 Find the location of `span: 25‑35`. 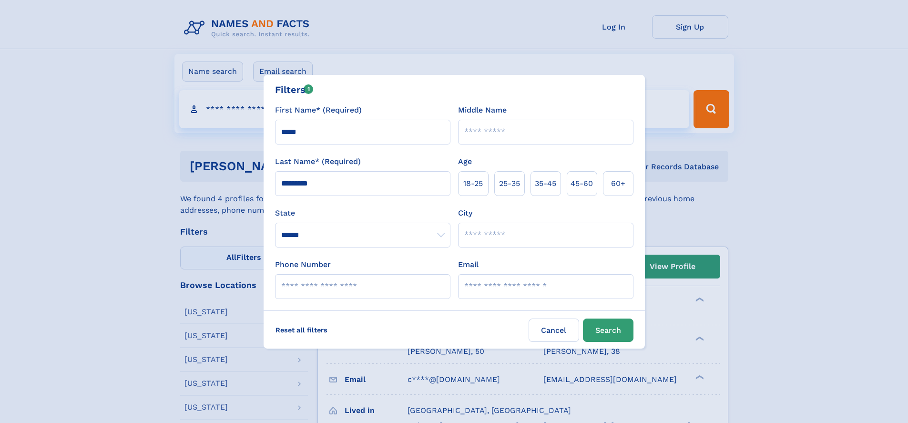

span: 25‑35 is located at coordinates (509, 183).